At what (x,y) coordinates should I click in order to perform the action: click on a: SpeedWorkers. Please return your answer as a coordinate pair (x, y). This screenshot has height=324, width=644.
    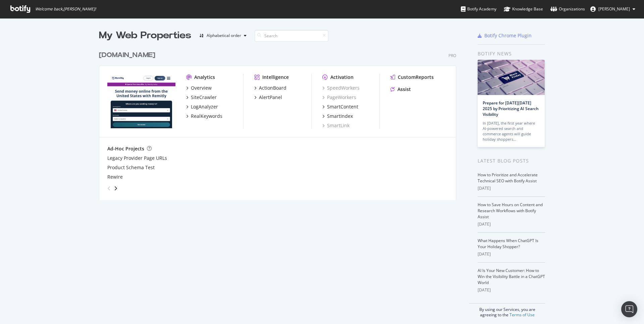
    Looking at the image, I should click on (341, 88).